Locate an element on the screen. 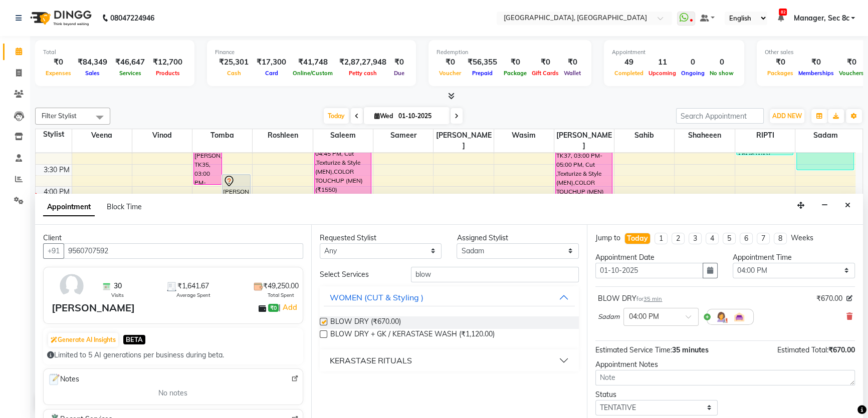 This screenshot has height=418, width=868. div: ₹56,355 is located at coordinates (483, 62).